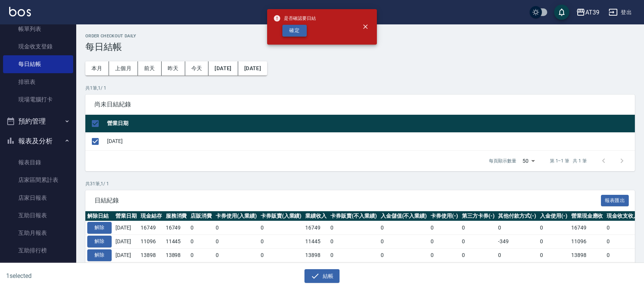  I want to click on th: 卡券販賣(不入業績), so click(354, 216).